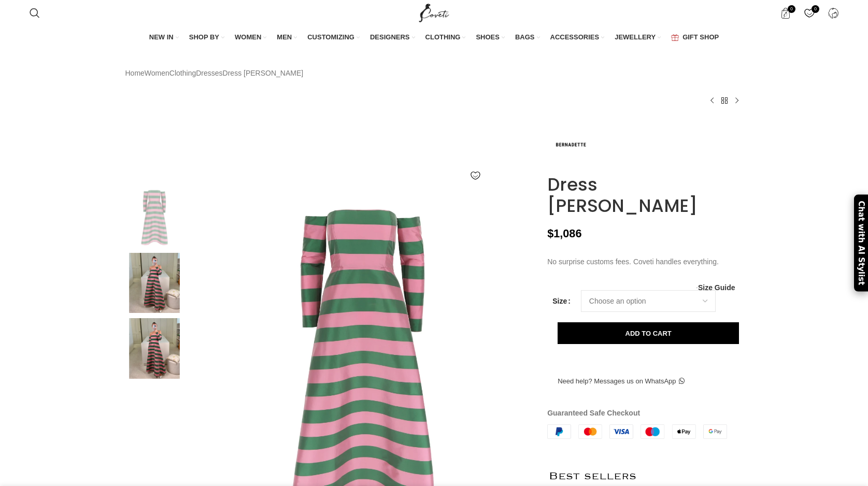  Describe the element at coordinates (161, 37) in the screenshot. I see `span: NEW IN` at that location.